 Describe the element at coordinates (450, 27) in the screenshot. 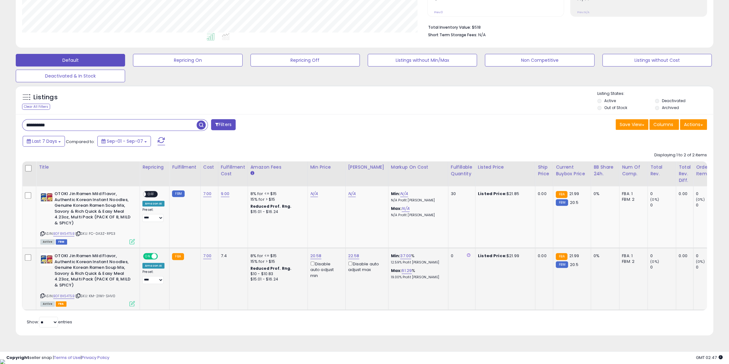

I see `b: Total Inventory Value:` at that location.